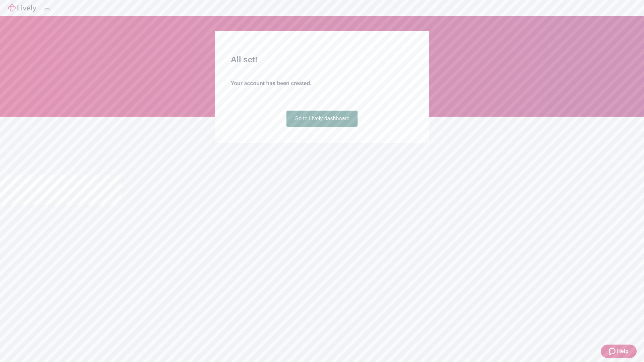 This screenshot has width=644, height=362. What do you see at coordinates (322, 60) in the screenshot?
I see `h2: All set!` at bounding box center [322, 60].